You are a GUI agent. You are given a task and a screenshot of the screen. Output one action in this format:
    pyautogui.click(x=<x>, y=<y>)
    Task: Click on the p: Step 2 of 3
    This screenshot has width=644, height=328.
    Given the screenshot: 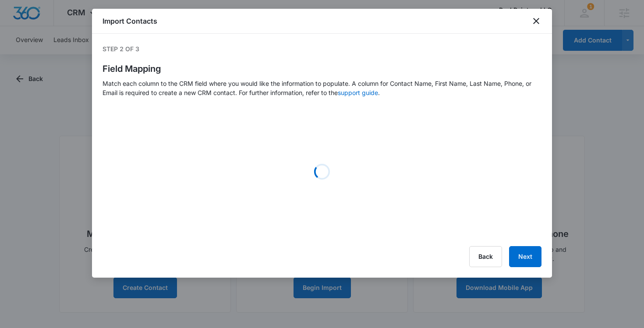 What is the action you would take?
    pyautogui.click(x=322, y=49)
    